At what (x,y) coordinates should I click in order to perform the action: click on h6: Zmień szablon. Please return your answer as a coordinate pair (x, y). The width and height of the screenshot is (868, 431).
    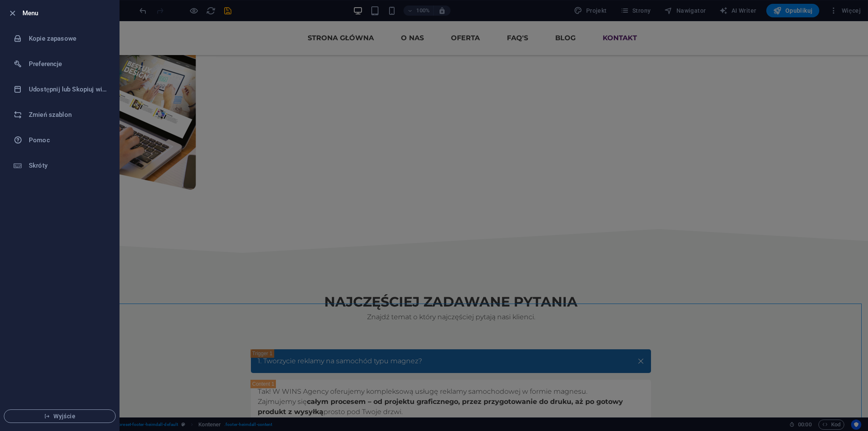
    Looking at the image, I should click on (68, 115).